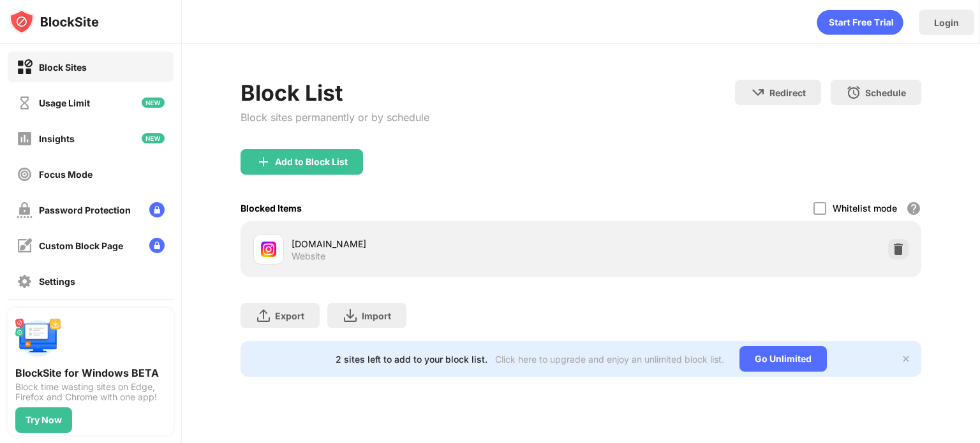 The height and width of the screenshot is (443, 980). What do you see at coordinates (91, 392) in the screenshot?
I see `div: Block time wasting sites on Edge, Firefox and Chrome with one app!` at bounding box center [91, 392].